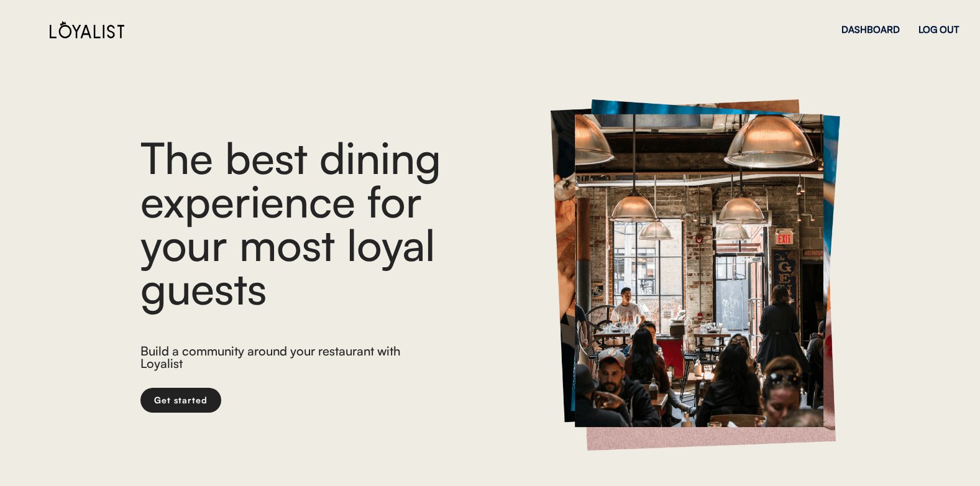  What do you see at coordinates (938, 29) in the screenshot?
I see `div: LOG OUT` at bounding box center [938, 29].